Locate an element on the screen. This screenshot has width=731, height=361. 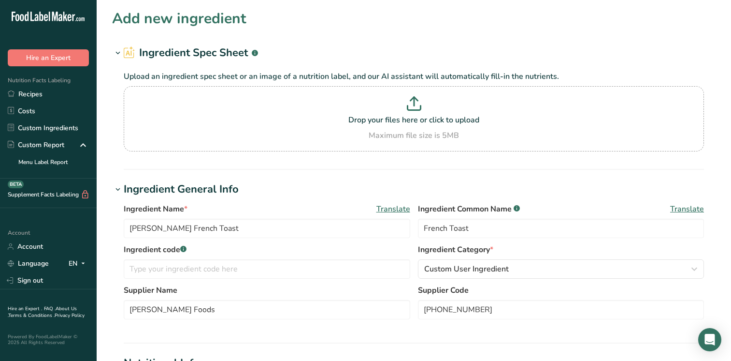
span: Ingredient Name is located at coordinates (156, 209).